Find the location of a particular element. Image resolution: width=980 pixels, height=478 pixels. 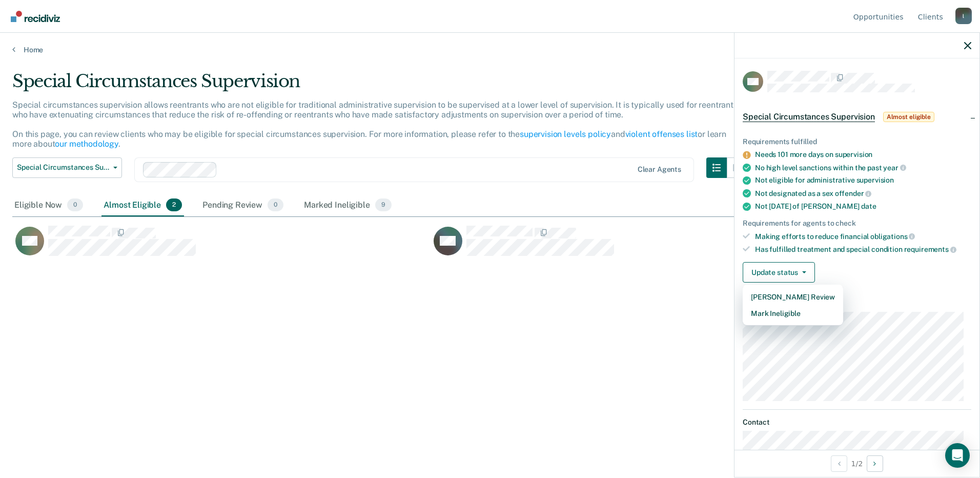

span: year is located at coordinates (894, 168).